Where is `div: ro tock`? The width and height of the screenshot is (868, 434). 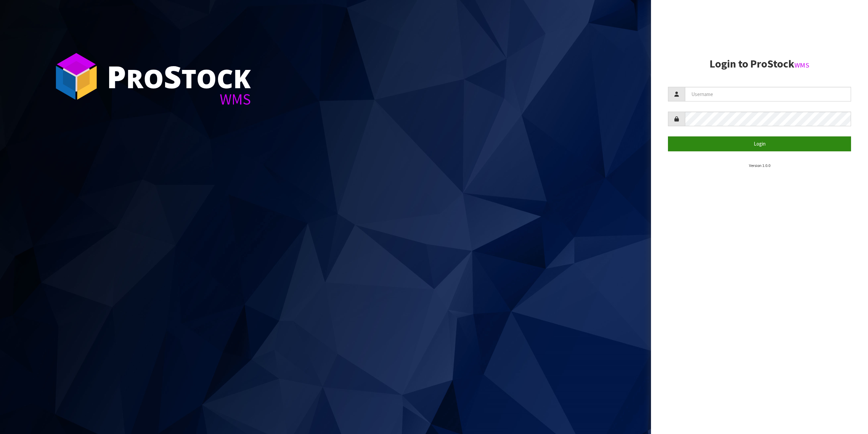
div: ro tock is located at coordinates (179, 76).